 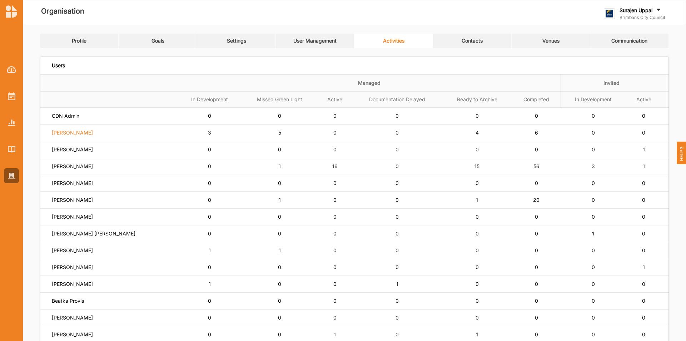 What do you see at coordinates (11, 149) in the screenshot?
I see `a: Library` at bounding box center [11, 149].